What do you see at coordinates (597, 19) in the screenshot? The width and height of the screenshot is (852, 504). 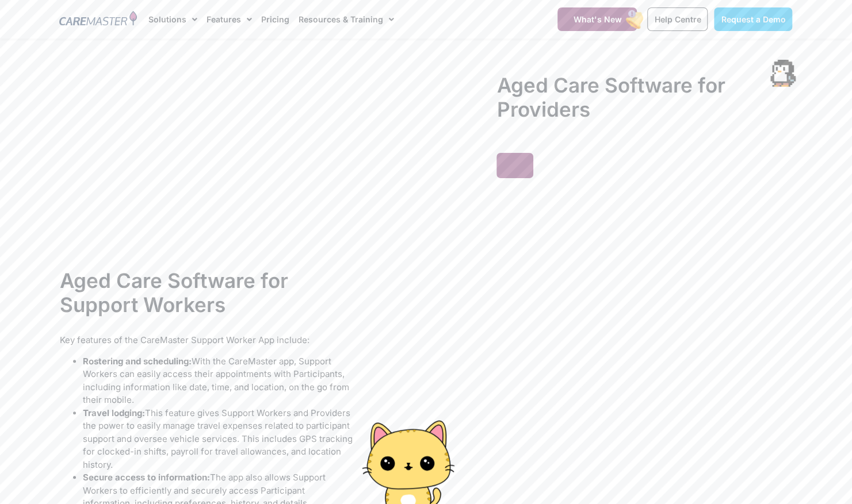 I see `span: What's New` at bounding box center [597, 19].